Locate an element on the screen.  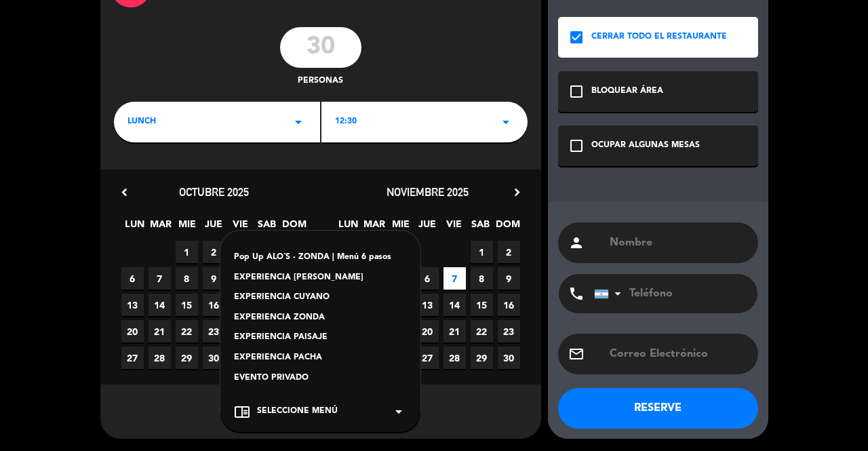
div: EXPERIENCIA CUYANO is located at coordinates (320, 298).